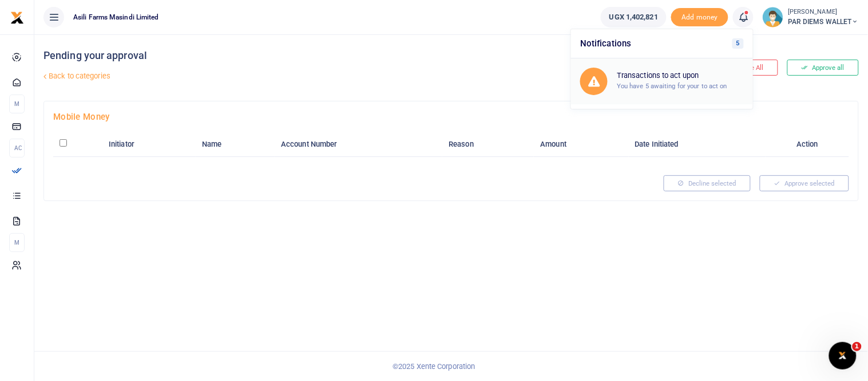  I want to click on a: Add money, so click(699, 16).